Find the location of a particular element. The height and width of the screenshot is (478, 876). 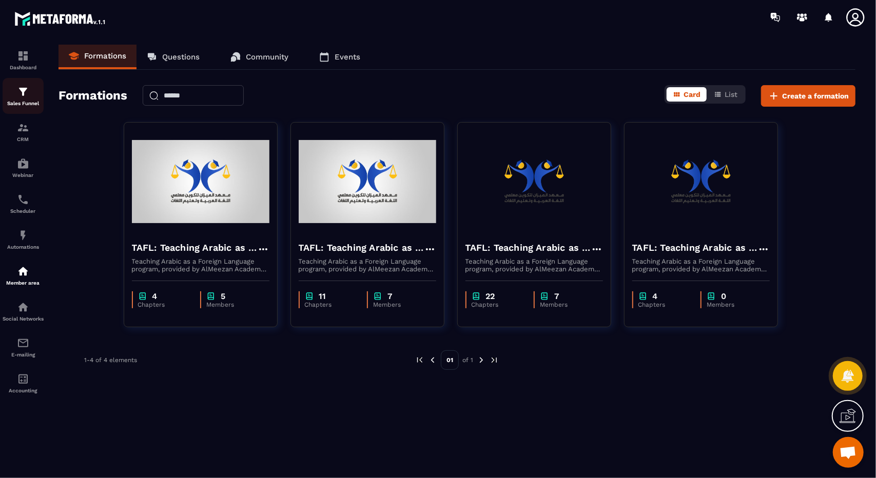

img: logo is located at coordinates (61, 18).